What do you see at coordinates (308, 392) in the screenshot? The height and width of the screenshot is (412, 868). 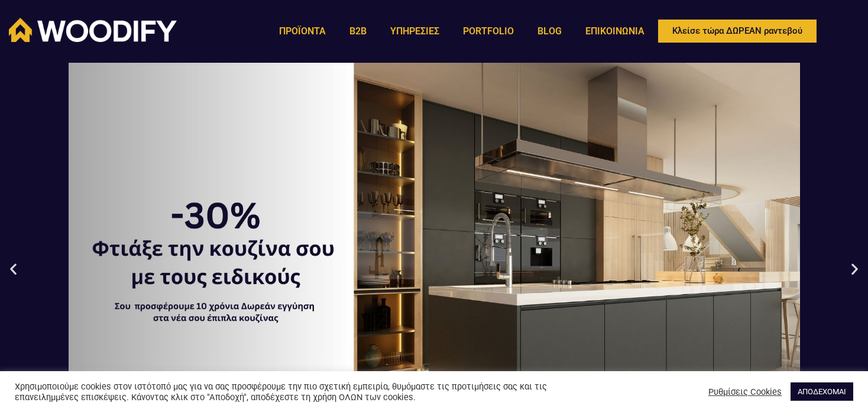 I see `div: Χρησιμοποιούμε cookies στον ιστότοπό μας για να σας προσφέρουμε την πιο σχετική εμπειρία, θυμόμασ...` at bounding box center [308, 392].